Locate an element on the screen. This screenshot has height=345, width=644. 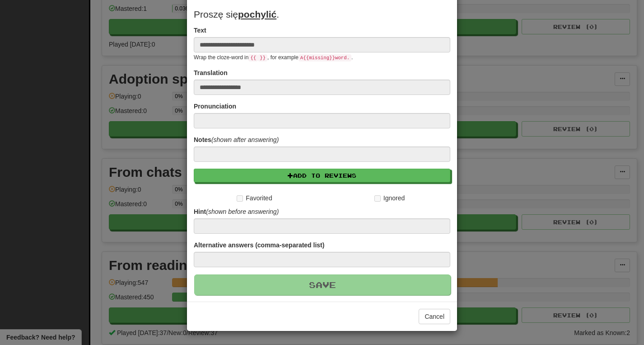
input: Favorited is located at coordinates (240, 198).